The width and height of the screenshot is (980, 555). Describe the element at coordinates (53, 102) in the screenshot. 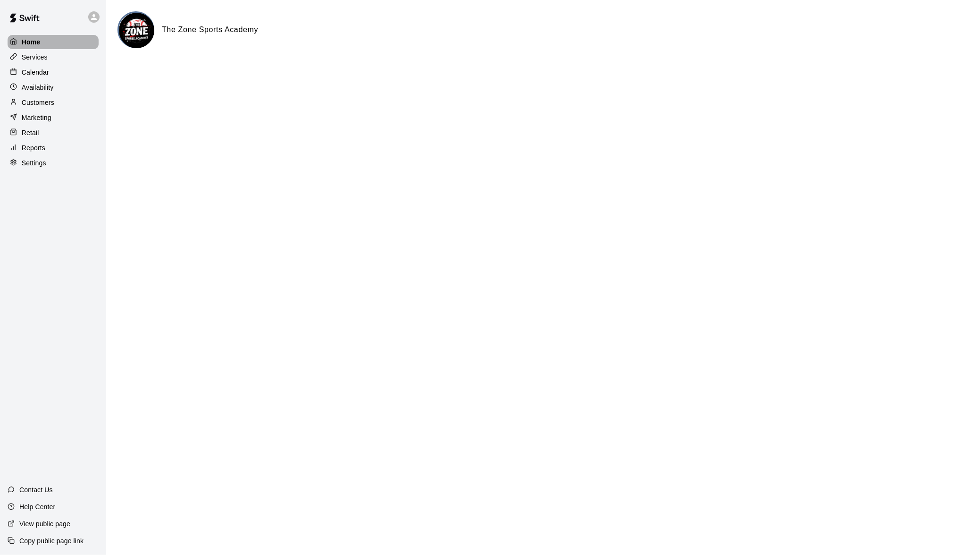

I see `div: Customers` at that location.